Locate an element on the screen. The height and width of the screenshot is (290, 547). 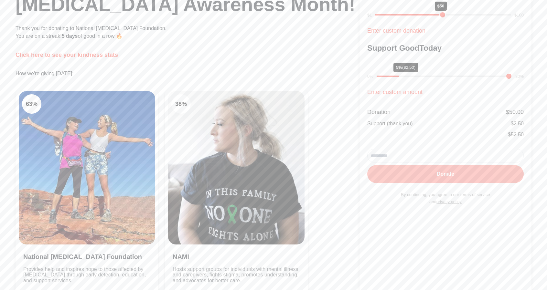
p: Hosts support groups for individuals with mental illness and caregivers, fights stigma, promotes ... is located at coordinates (236, 275).